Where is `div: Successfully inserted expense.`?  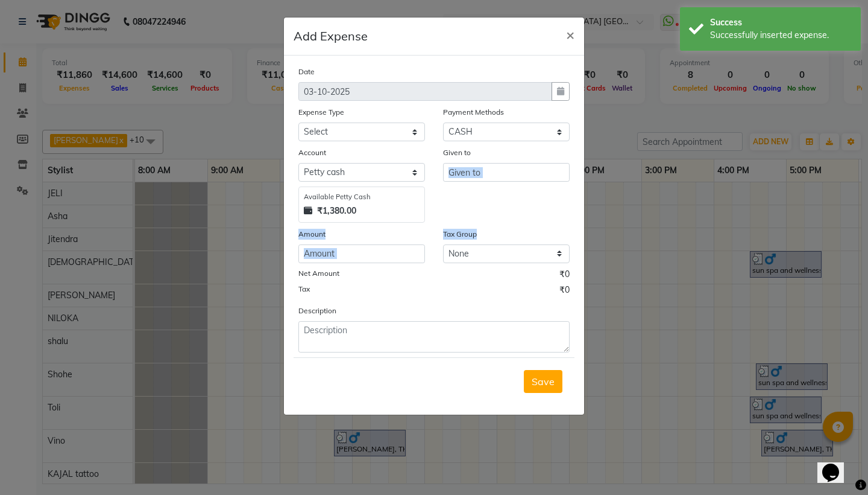
div: Successfully inserted expense. is located at coordinates (781, 35).